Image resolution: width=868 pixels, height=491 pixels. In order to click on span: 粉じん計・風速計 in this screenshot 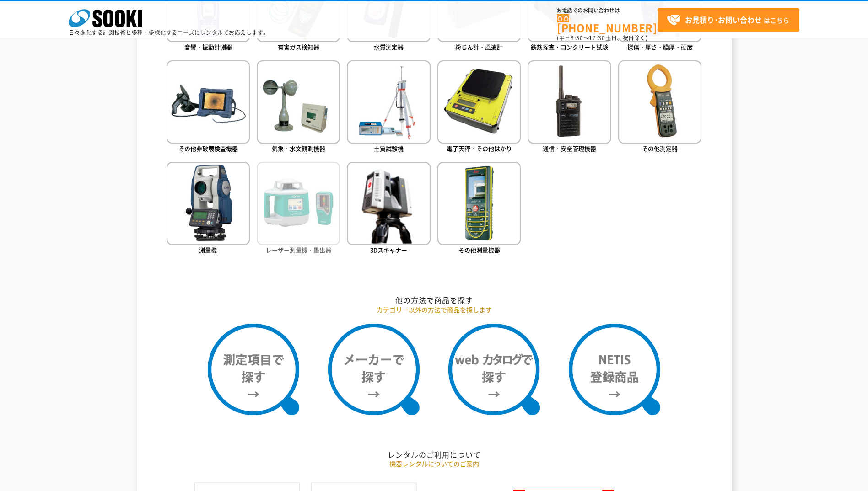, I will do `click(479, 46)`.